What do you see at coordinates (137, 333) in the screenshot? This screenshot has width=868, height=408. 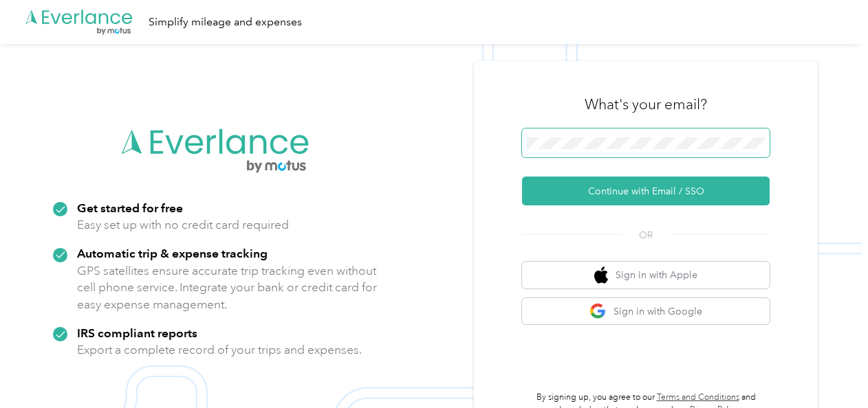 I see `strong: IRS compliant reports` at bounding box center [137, 333].